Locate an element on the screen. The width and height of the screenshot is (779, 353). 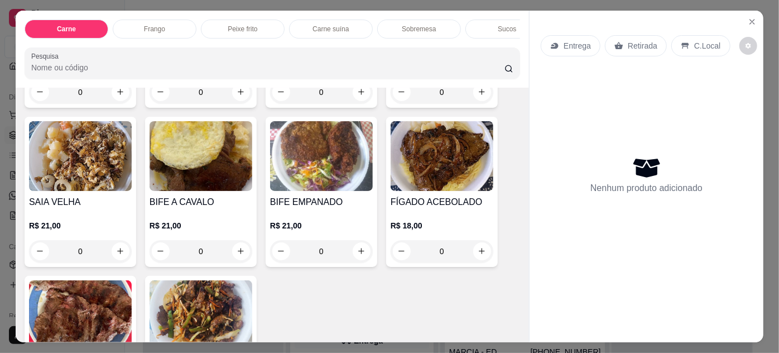
p: Sucos is located at coordinates (507, 29).